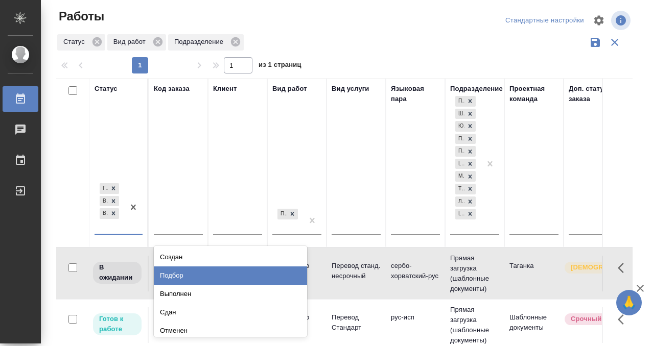 The height and width of the screenshot is (346, 652). I want to click on span: Работы, so click(80, 16).